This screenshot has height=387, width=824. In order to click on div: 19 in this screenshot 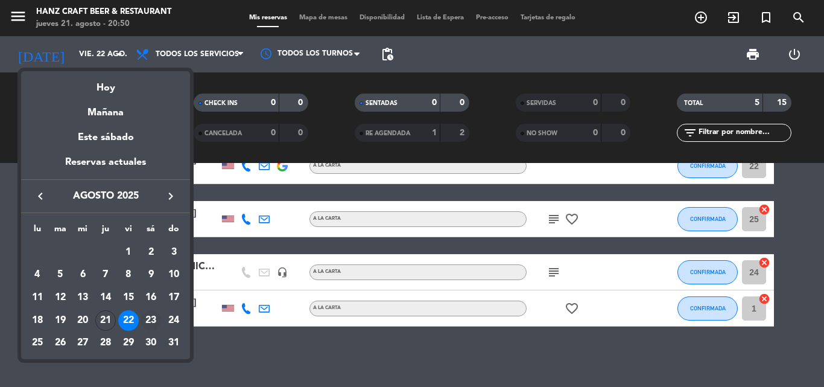, I will do `click(60, 320)`.